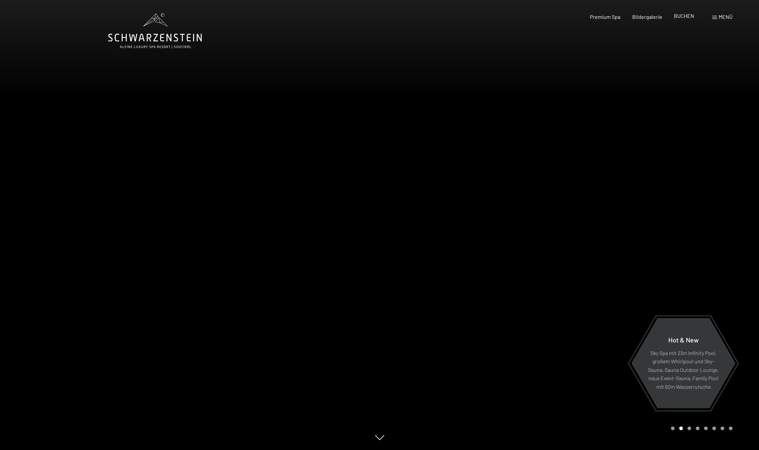 This screenshot has height=450, width=759. I want to click on span: Menü, so click(726, 17).